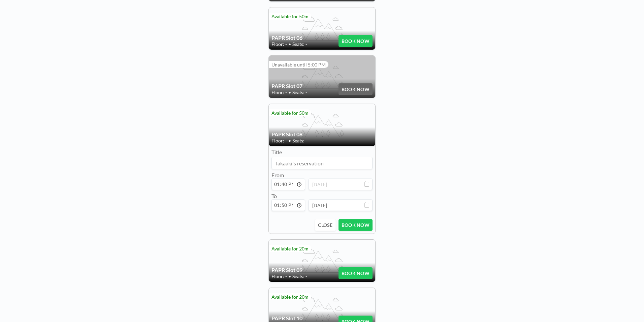  Describe the element at coordinates (277, 152) in the screenshot. I see `label: Title` at that location.